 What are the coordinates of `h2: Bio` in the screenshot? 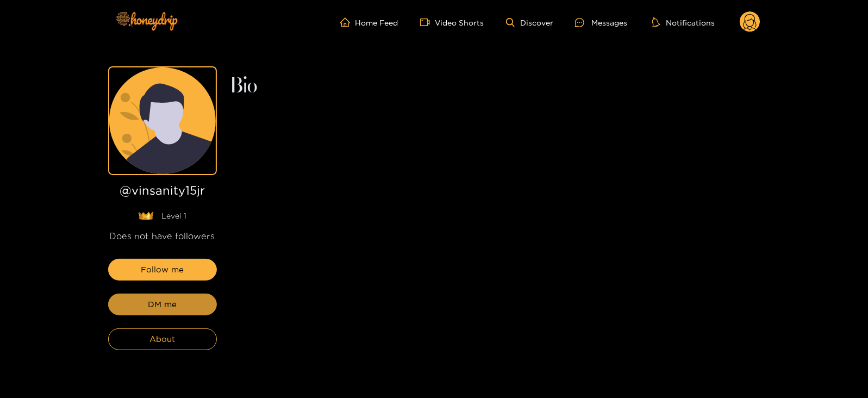 It's located at (495, 86).